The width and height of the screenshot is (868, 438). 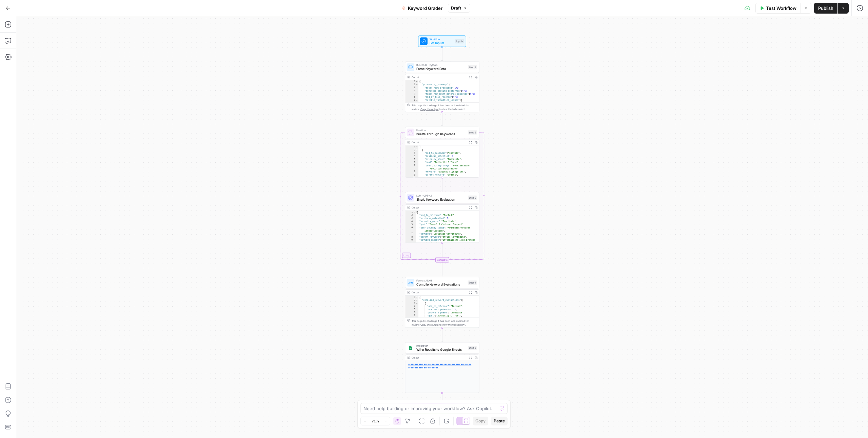 I want to click on button: Draft, so click(x=459, y=8).